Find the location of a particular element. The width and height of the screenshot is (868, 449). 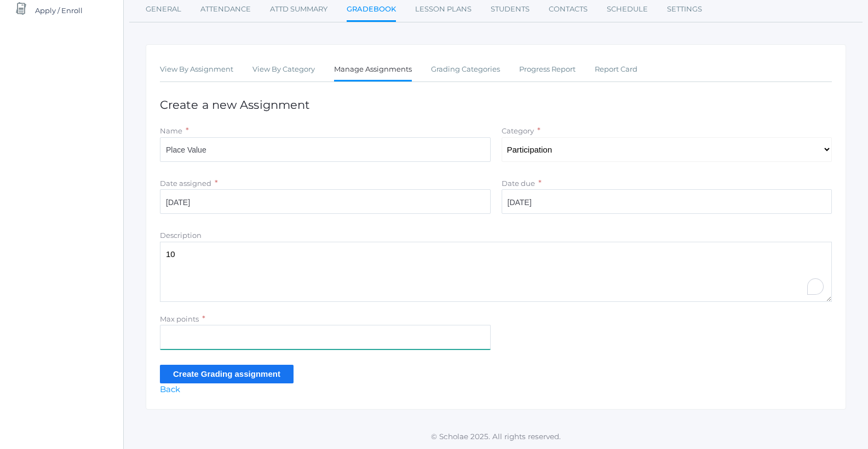

a: View By Assignment is located at coordinates (197, 69).